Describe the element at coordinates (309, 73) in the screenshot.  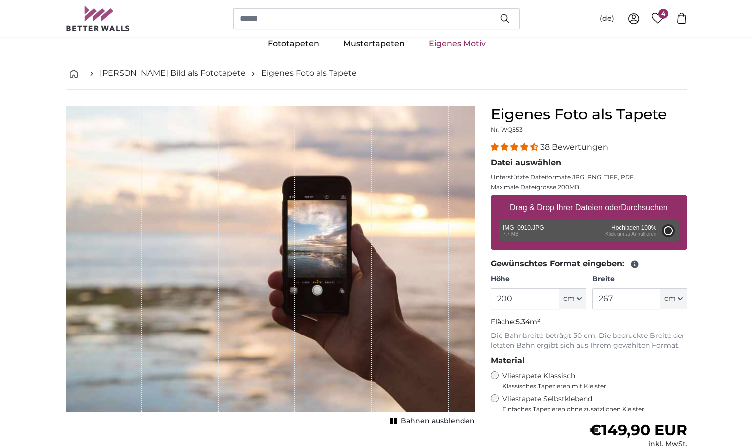
I see `a: Eigenes Foto als Tapete` at that location.